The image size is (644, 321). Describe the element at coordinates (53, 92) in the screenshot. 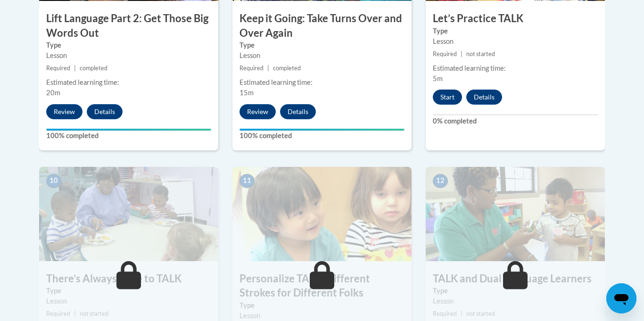

I see `span: 20m` at that location.